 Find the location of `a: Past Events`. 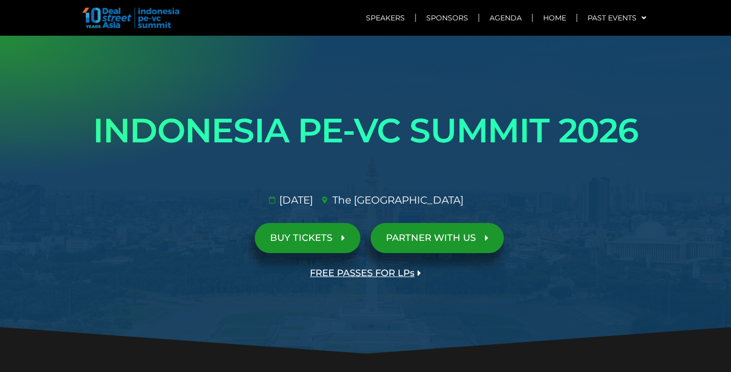

a: Past Events is located at coordinates (617, 18).